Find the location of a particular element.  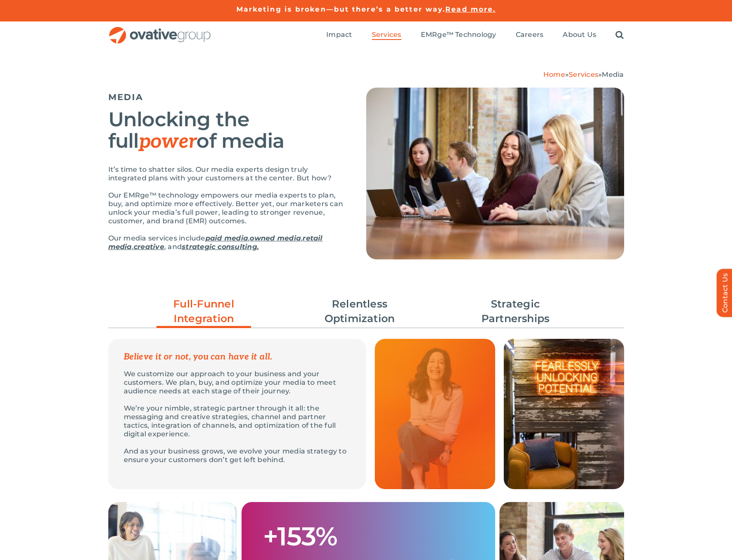

p: We’re your nimble, strategic partner through it all: the messaging and creative strategies, chann... is located at coordinates (238, 421).